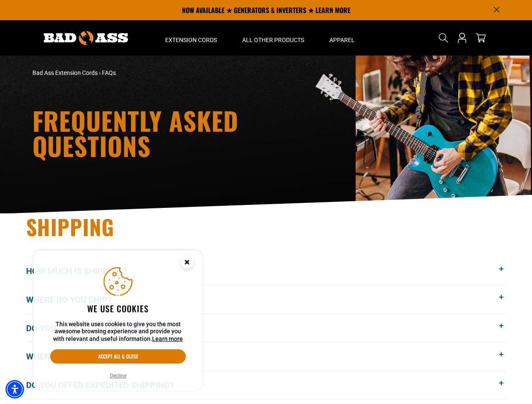  I want to click on img: Bad Ass Extension Cords, so click(86, 38).